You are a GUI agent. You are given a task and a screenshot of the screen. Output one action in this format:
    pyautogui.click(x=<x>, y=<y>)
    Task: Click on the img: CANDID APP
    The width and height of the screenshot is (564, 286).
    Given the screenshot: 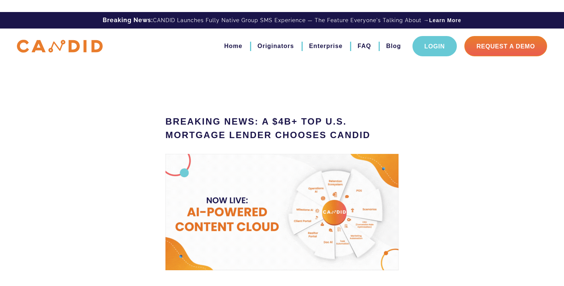 What is the action you would take?
    pyautogui.click(x=60, y=46)
    